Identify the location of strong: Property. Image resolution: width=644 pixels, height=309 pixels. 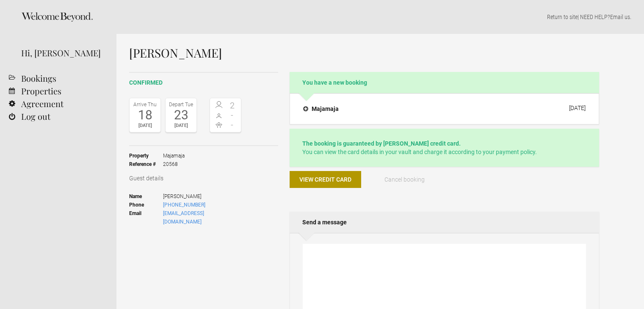
(146, 156).